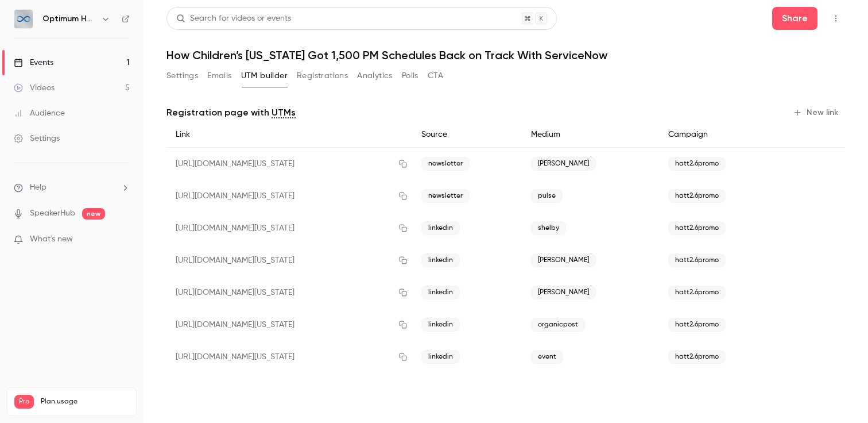 This screenshot has height=423, width=868. What do you see at coordinates (435, 76) in the screenshot?
I see `button: CTA` at bounding box center [435, 76].